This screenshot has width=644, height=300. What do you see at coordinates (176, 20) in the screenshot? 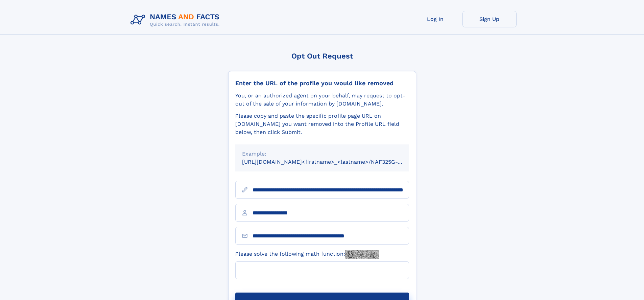
I see `img: Logo Names and Facts` at bounding box center [176, 20].